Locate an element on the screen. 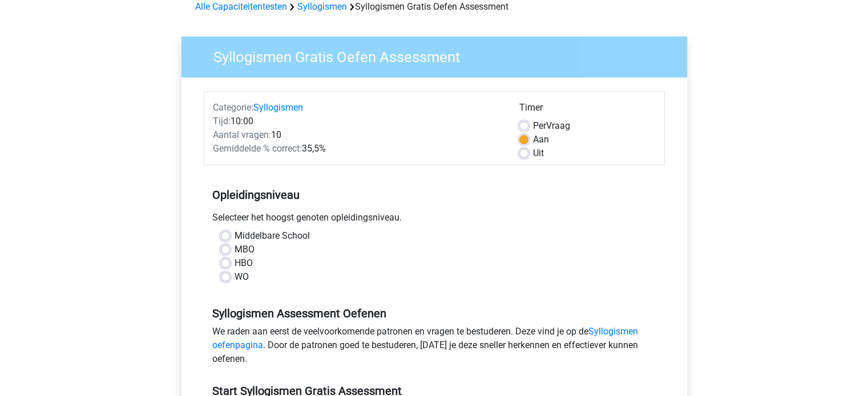 This screenshot has width=868, height=396. span: Aantal vragen: is located at coordinates (242, 135).